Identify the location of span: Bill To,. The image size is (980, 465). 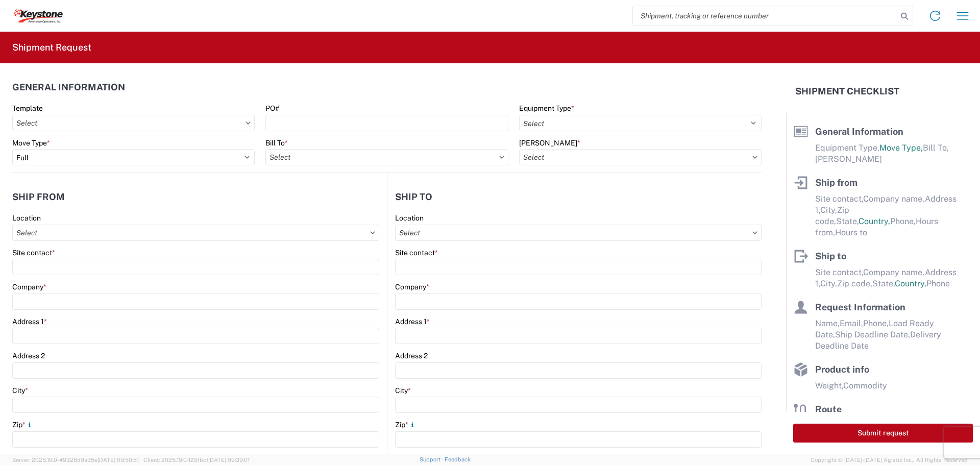
(935, 148).